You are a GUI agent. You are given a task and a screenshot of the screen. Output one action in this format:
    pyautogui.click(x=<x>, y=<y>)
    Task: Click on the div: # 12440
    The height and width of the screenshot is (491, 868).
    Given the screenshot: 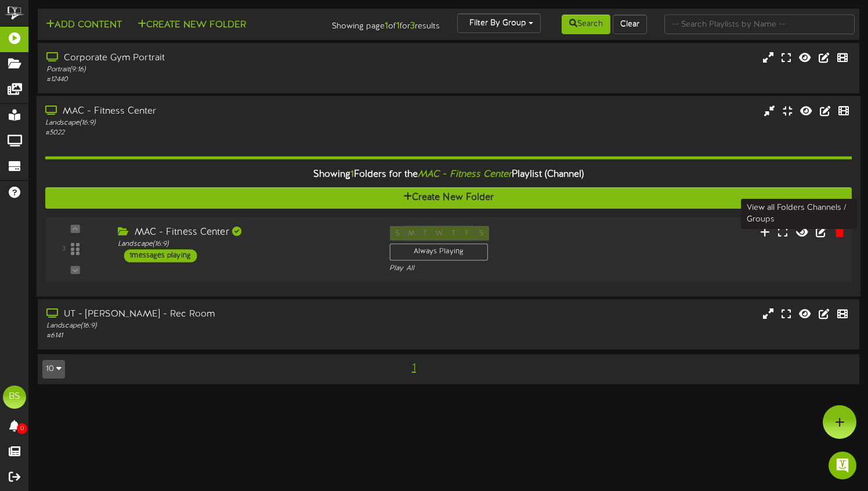 What is the action you would take?
    pyautogui.click(x=209, y=80)
    